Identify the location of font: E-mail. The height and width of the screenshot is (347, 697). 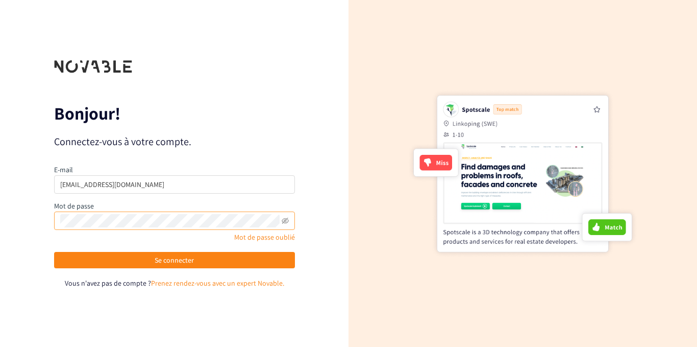
(63, 169).